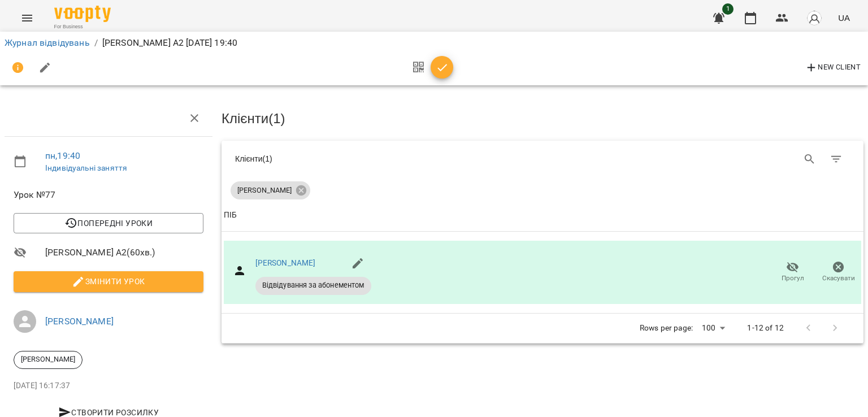  Describe the element at coordinates (385, 159) in the screenshot. I see `div: Клієнти ( 1 )` at that location.